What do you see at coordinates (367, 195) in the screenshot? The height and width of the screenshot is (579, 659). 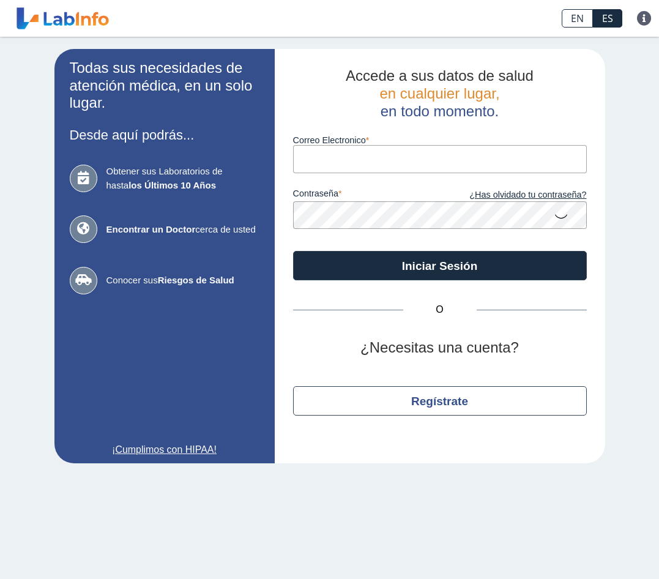 I see `label: contraseña` at bounding box center [367, 195].